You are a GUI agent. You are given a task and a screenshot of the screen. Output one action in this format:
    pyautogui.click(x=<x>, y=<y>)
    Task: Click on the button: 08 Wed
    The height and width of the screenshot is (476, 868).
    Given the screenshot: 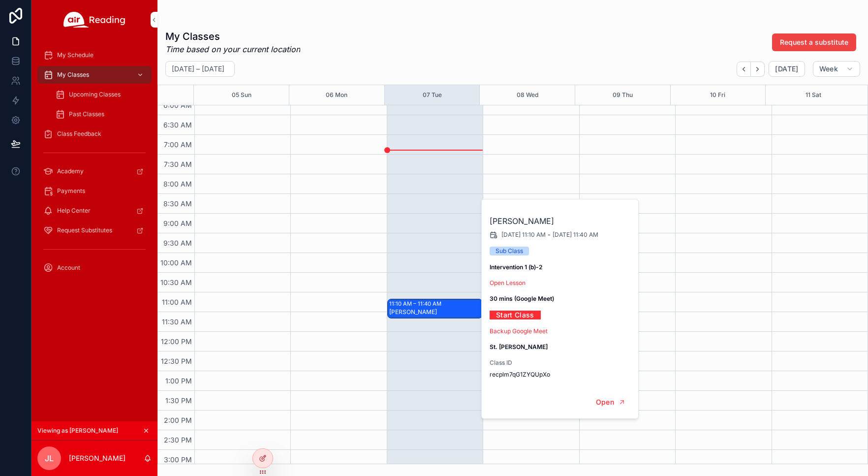 What is the action you would take?
    pyautogui.click(x=527, y=95)
    